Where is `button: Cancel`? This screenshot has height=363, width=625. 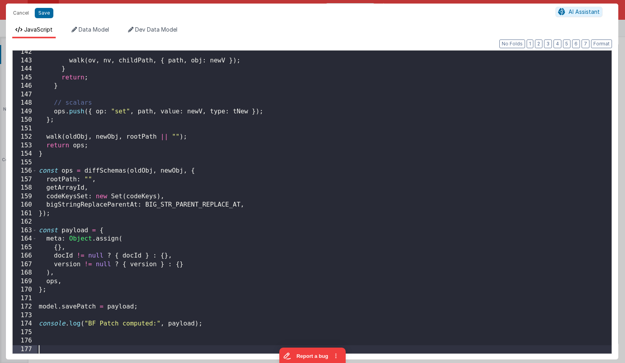
button: Cancel is located at coordinates (21, 13).